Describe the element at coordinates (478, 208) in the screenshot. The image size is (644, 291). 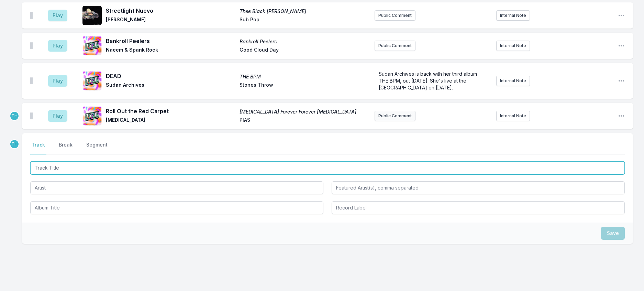
I see `input: Record Label` at that location.